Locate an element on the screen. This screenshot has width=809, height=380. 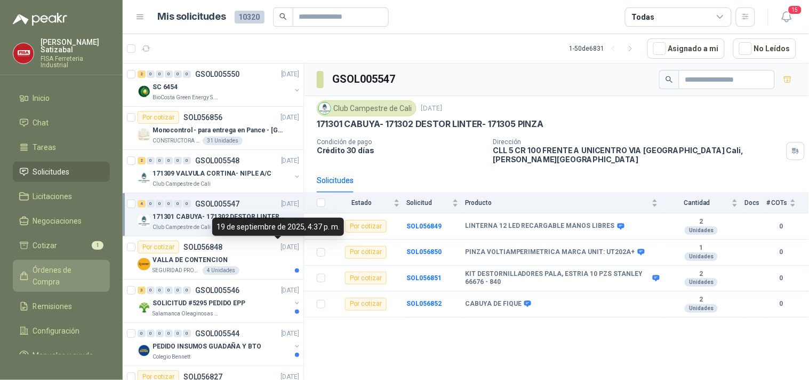
span: Producto is located at coordinates (557, 203).